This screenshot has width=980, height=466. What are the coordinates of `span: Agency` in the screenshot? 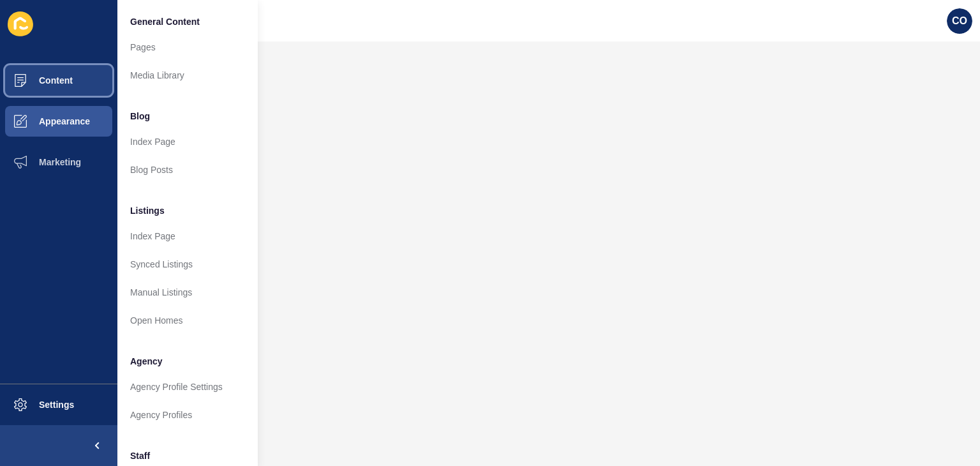 It's located at (146, 361).